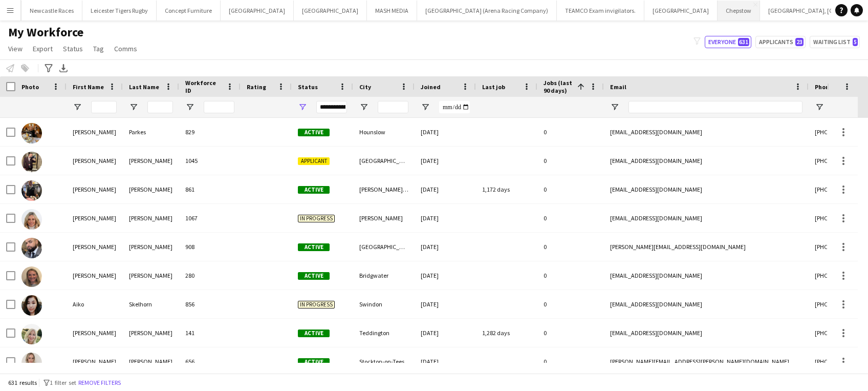 This screenshot has width=868, height=391. What do you see at coordinates (618, 87) in the screenshot?
I see `span: Email` at bounding box center [618, 87].